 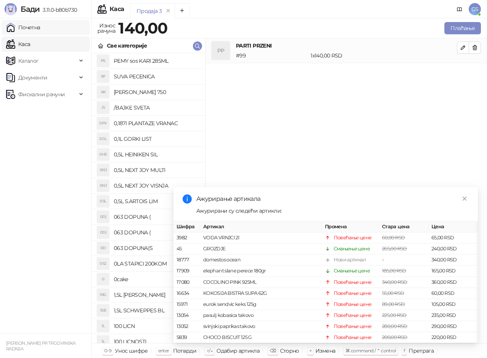 What do you see at coordinates (394, 315) in the screenshot?
I see `span: 225,00 RSD` at bounding box center [394, 315].